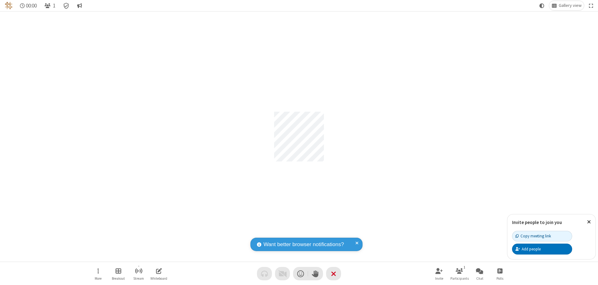 The image size is (598, 285). What do you see at coordinates (54, 6) in the screenshot?
I see `span: 1` at bounding box center [54, 6].